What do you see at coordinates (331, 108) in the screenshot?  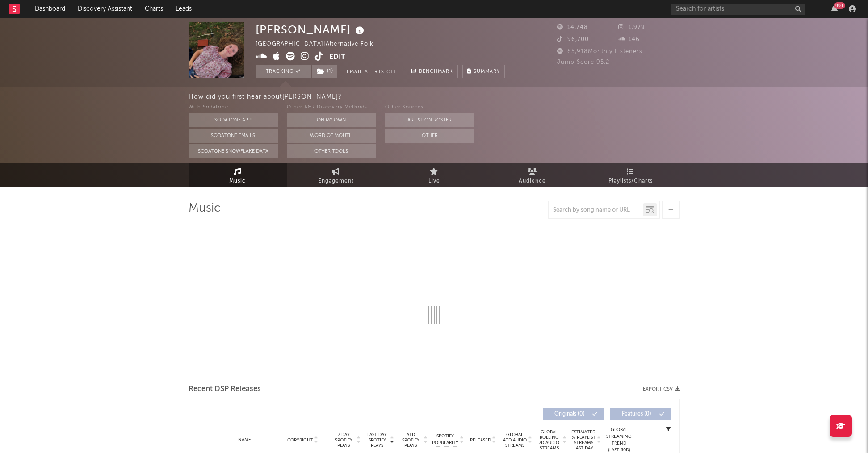 I see `div: Other A&R Discovery Methods` at bounding box center [331, 108].